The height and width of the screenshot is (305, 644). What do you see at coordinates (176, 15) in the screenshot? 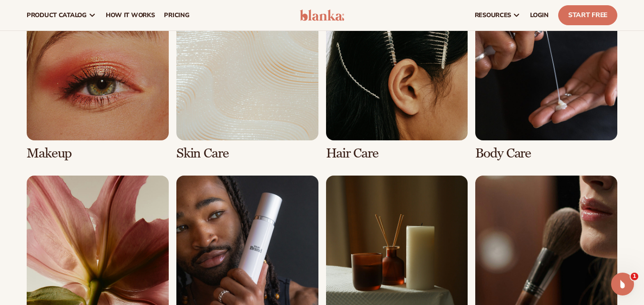
I see `span: pricing` at bounding box center [176, 15].